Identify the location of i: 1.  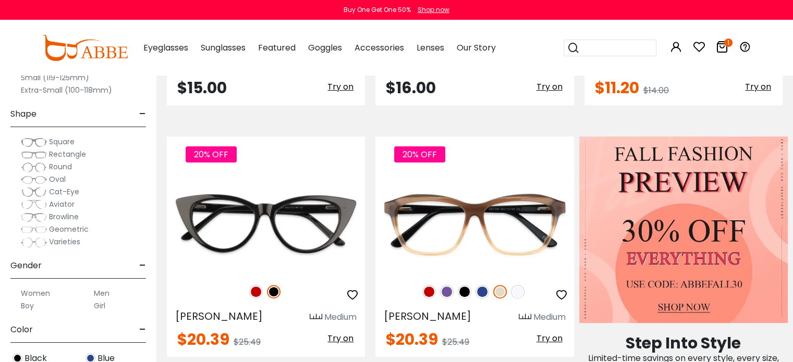
(728, 43).